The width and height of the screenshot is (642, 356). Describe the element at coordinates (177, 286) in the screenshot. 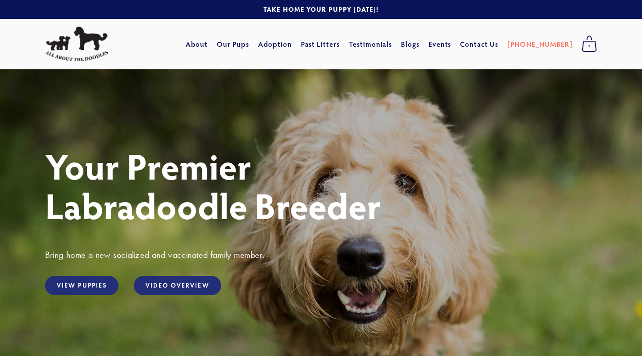

I see `a: Video Overview` at that location.